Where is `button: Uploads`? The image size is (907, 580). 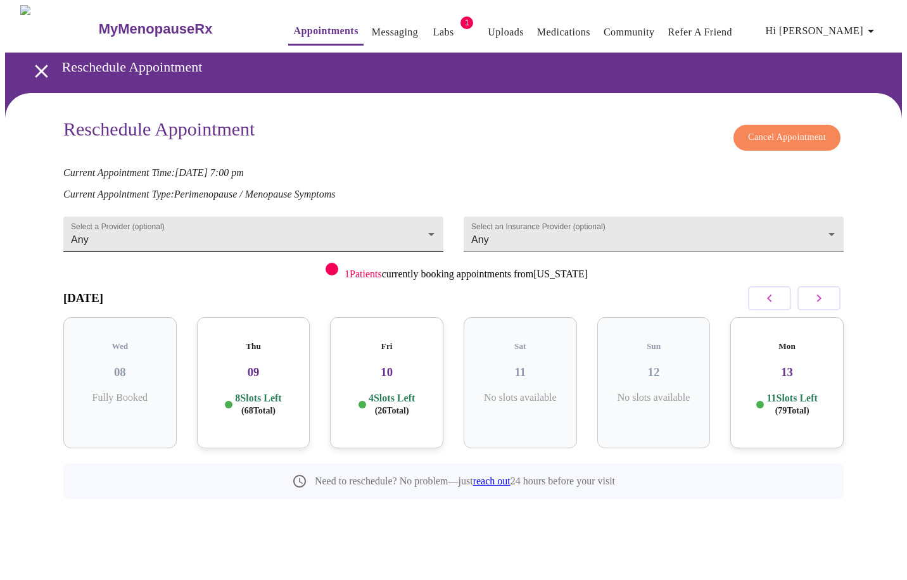 button: Uploads is located at coordinates (505, 32).